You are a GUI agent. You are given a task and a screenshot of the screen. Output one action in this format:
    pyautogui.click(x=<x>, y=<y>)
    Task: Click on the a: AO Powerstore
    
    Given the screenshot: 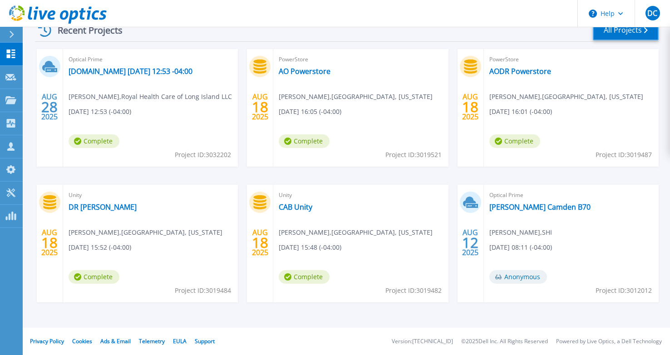 What is the action you would take?
    pyautogui.click(x=305, y=71)
    